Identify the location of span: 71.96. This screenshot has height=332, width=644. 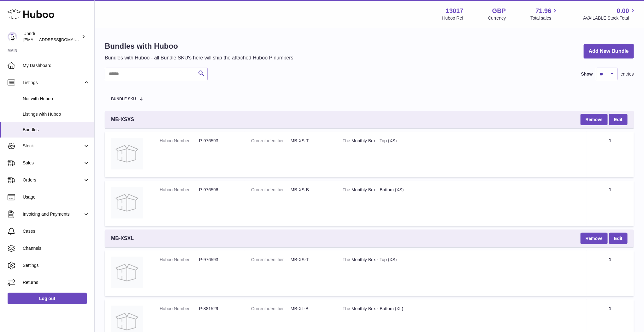
(543, 11).